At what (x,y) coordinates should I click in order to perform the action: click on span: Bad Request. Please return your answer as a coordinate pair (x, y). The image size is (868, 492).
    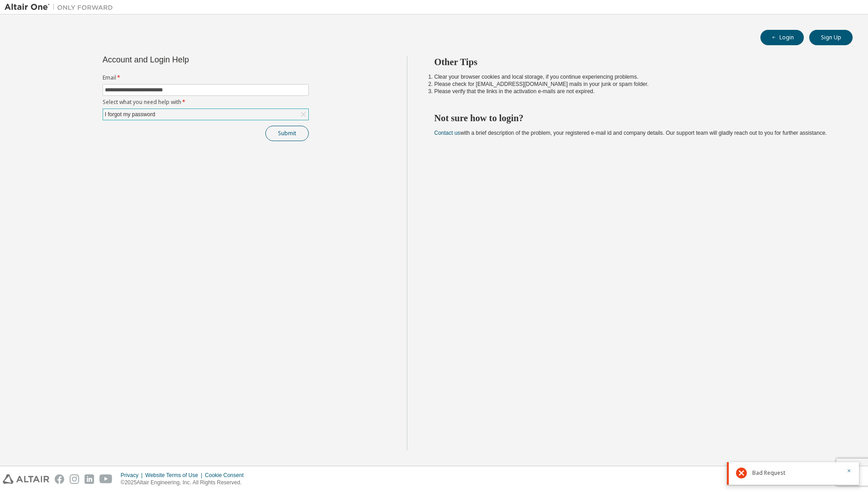
    Looking at the image, I should click on (769, 474).